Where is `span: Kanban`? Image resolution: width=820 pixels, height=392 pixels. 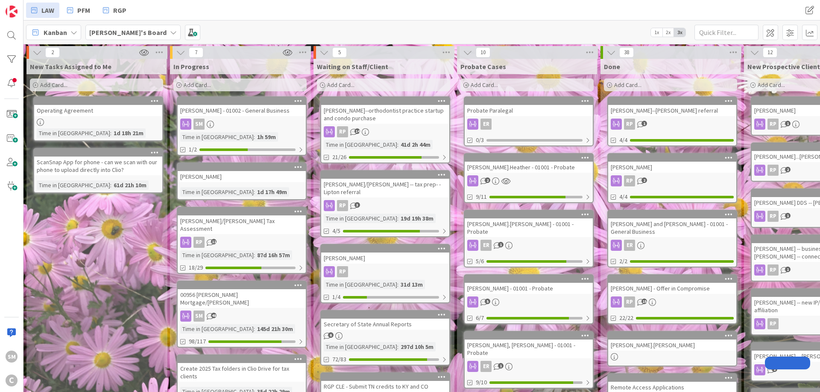 span: Kanban is located at coordinates (55, 32).